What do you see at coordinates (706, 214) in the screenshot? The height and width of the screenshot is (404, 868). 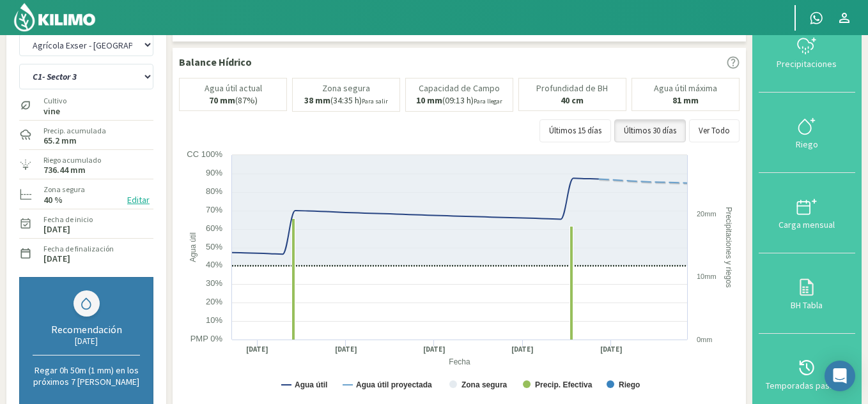 I see `text: 20mm` at bounding box center [706, 214].